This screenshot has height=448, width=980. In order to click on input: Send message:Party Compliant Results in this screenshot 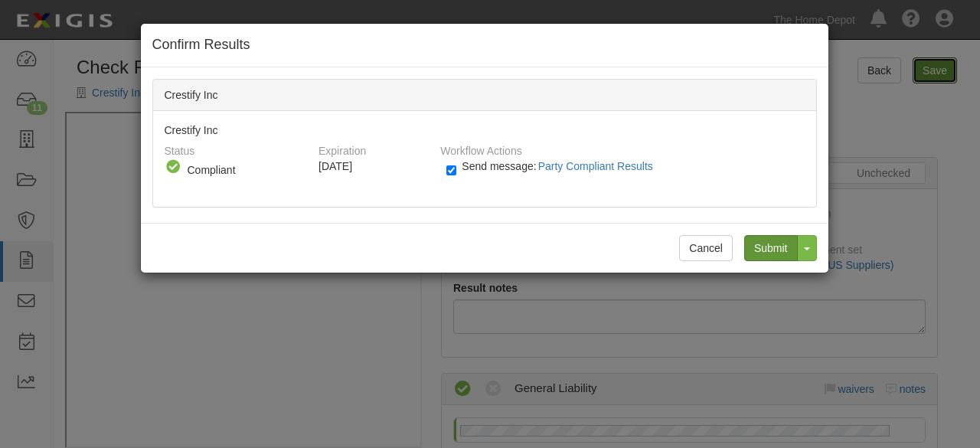, I will do `click(451, 170)`.